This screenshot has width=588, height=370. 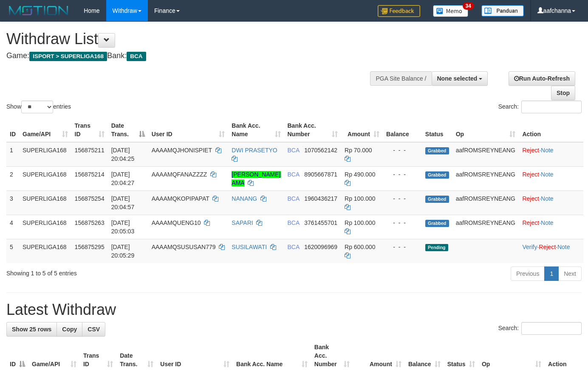 I want to click on td: 4, so click(x=13, y=227).